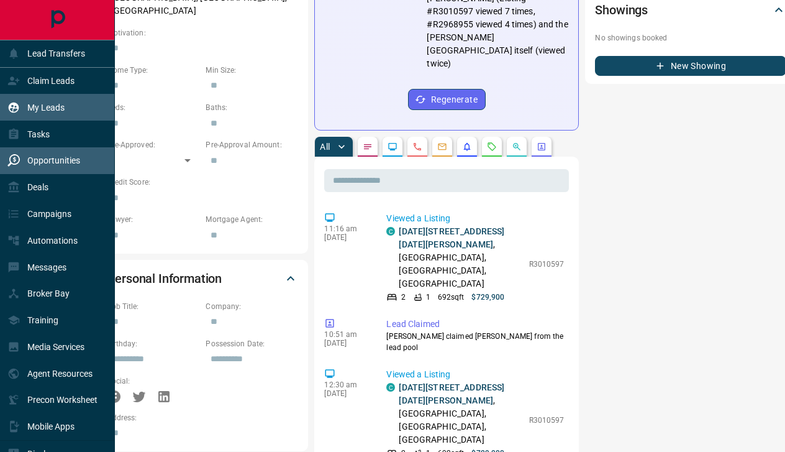 This screenshot has height=452, width=785. Describe the element at coordinates (393, 147) in the screenshot. I see `svg: Lead Browsing Activity` at that location.